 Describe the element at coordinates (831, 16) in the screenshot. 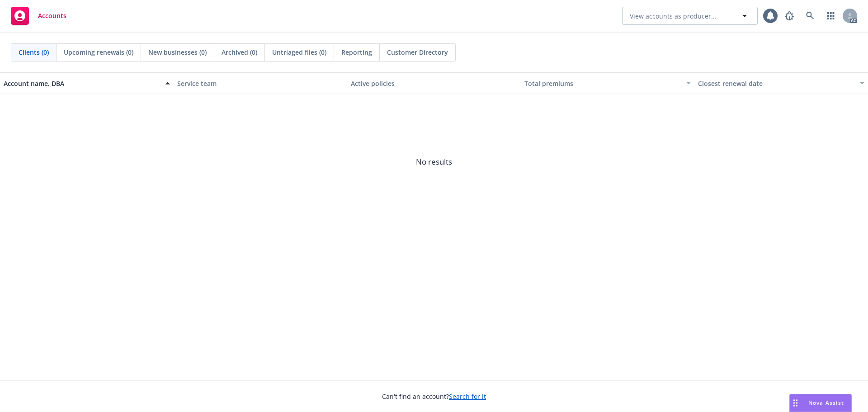

I see `a: Switch app` at that location.